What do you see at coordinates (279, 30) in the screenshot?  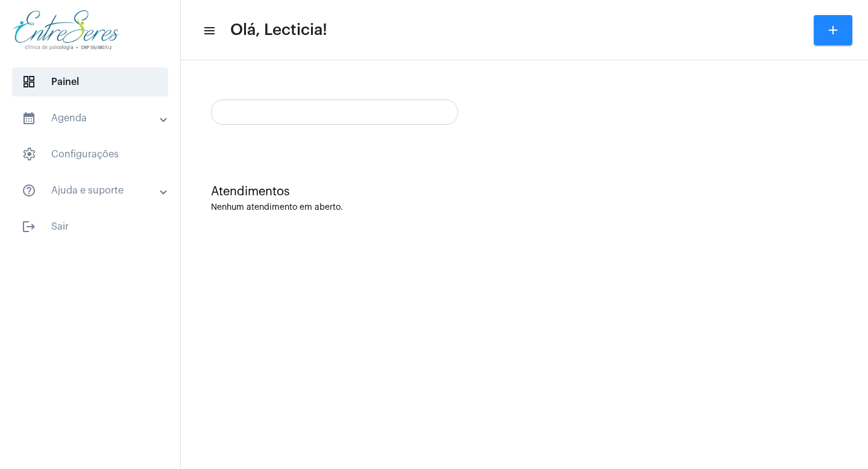 I see `span: Olá, Lecticia!` at bounding box center [279, 30].